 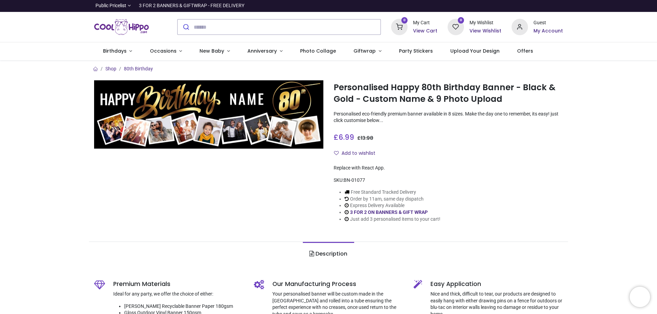 I want to click on li: Express Delivery Available, so click(x=392, y=206).